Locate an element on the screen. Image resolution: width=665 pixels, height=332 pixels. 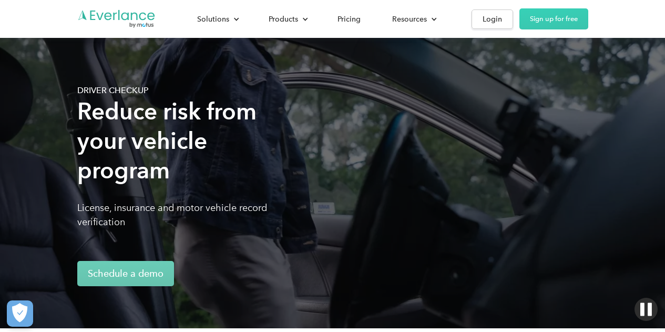
button: Pause video is located at coordinates (646, 309).